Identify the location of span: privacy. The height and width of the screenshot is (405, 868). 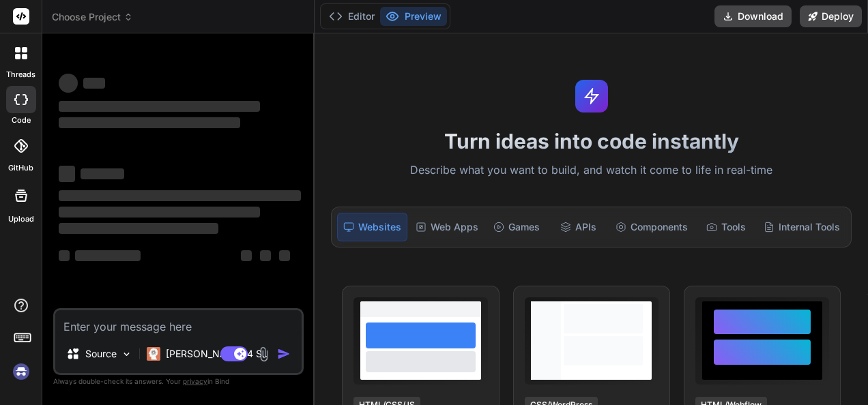
(195, 381).